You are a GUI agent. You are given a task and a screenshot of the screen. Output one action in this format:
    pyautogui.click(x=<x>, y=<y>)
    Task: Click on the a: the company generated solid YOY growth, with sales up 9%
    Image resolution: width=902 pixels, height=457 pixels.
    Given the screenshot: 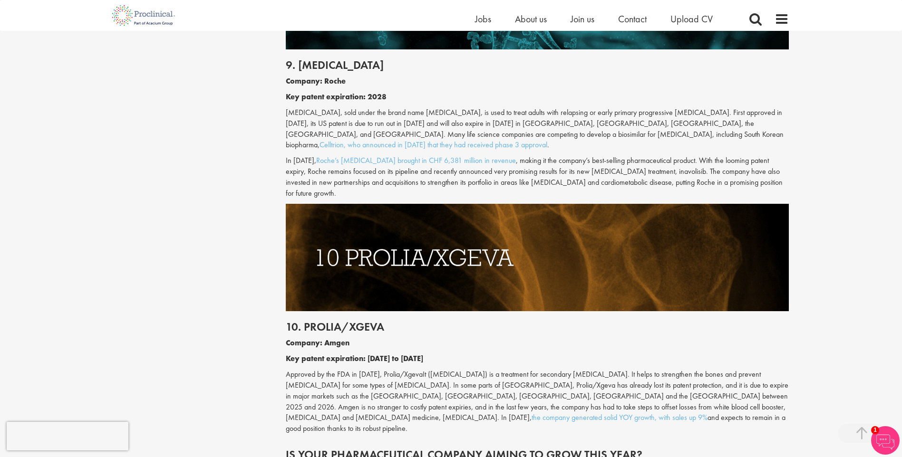 What is the action you would take?
    pyautogui.click(x=619, y=417)
    